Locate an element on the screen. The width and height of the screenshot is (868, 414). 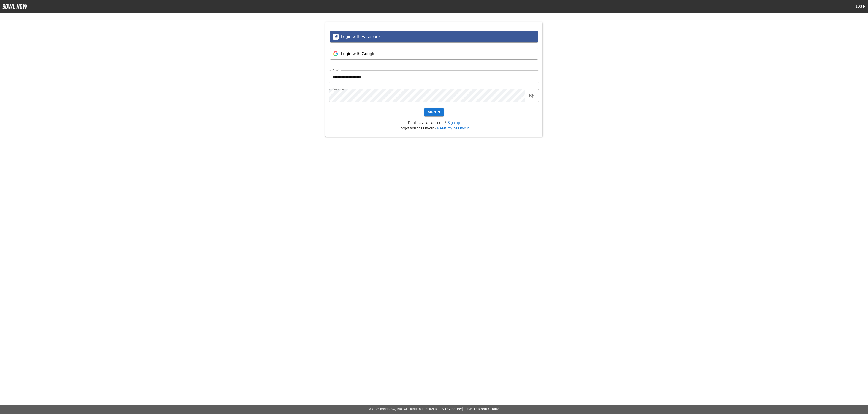
span: © 2022 BowlNow, Inc. All Rights Reserved. is located at coordinates (403, 409).